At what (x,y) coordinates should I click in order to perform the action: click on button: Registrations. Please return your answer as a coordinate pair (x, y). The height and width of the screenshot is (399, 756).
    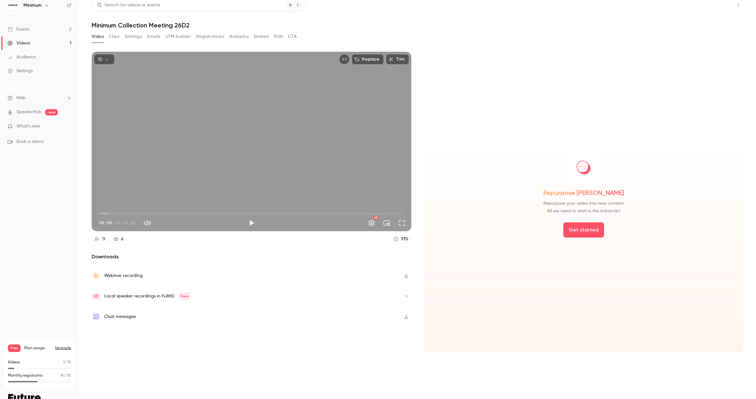
    Looking at the image, I should click on (210, 37).